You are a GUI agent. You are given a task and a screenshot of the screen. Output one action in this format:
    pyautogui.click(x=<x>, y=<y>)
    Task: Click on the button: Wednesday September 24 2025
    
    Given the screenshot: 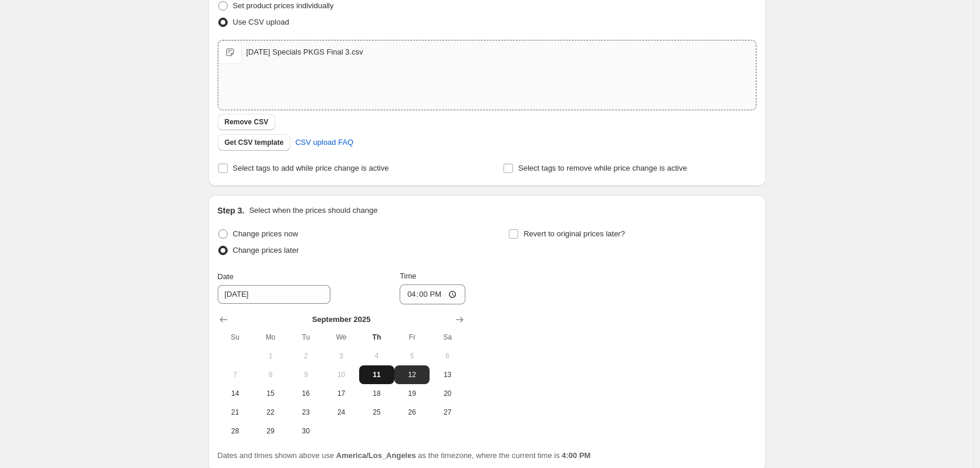 What is the action you would take?
    pyautogui.click(x=341, y=412)
    